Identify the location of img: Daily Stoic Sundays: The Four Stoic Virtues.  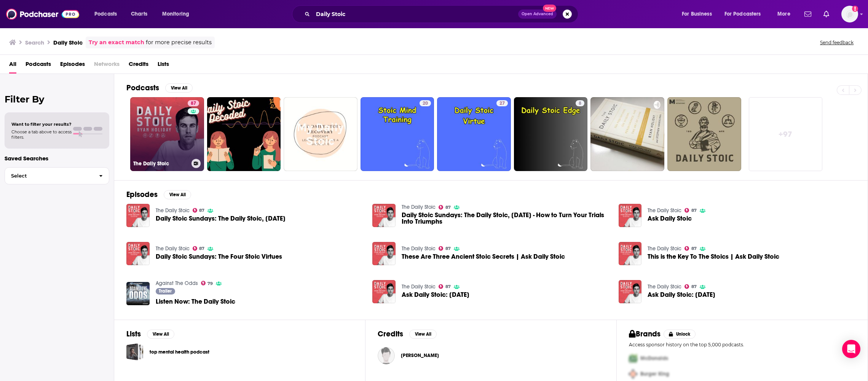
(138, 253).